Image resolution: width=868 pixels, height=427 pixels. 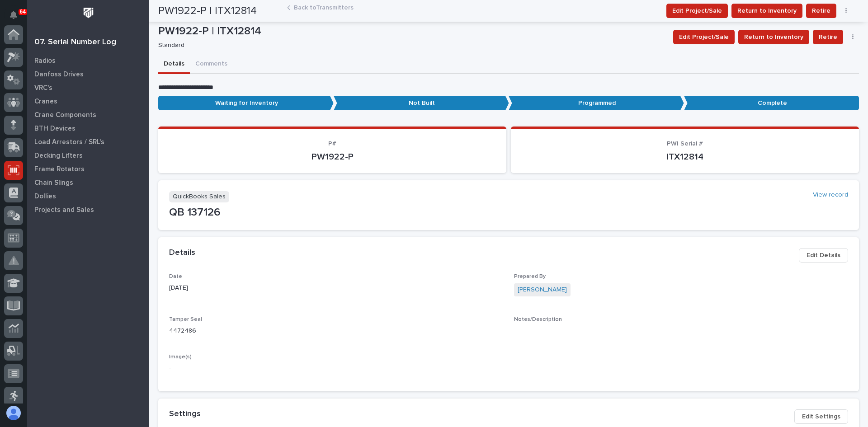 What do you see at coordinates (336, 330) in the screenshot?
I see `p: 4472486` at bounding box center [336, 330].